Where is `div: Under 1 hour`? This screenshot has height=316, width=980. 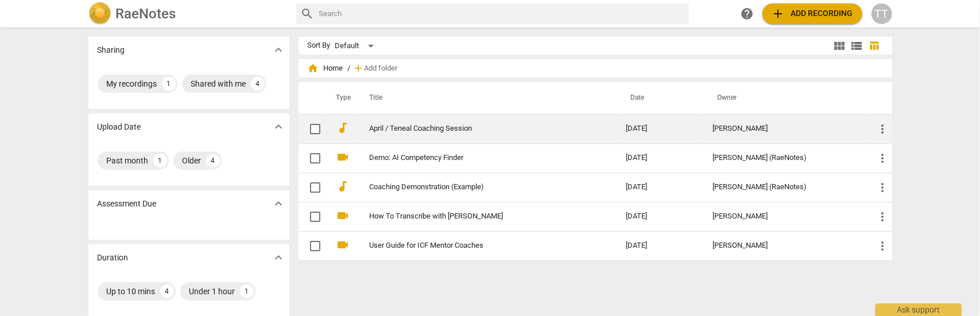
div: Under 1 hour is located at coordinates (212, 291).